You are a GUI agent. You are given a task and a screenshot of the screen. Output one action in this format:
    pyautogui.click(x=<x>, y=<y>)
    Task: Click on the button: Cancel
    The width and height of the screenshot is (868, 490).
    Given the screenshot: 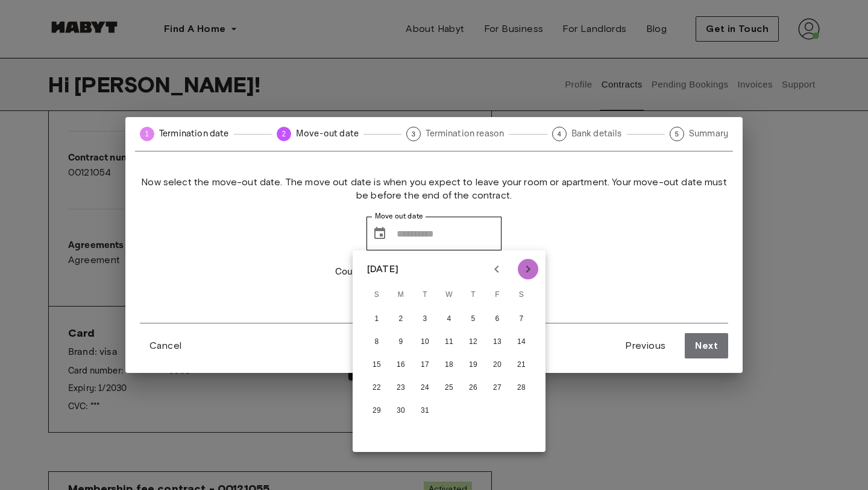 What is the action you would take?
    pyautogui.click(x=165, y=345)
    